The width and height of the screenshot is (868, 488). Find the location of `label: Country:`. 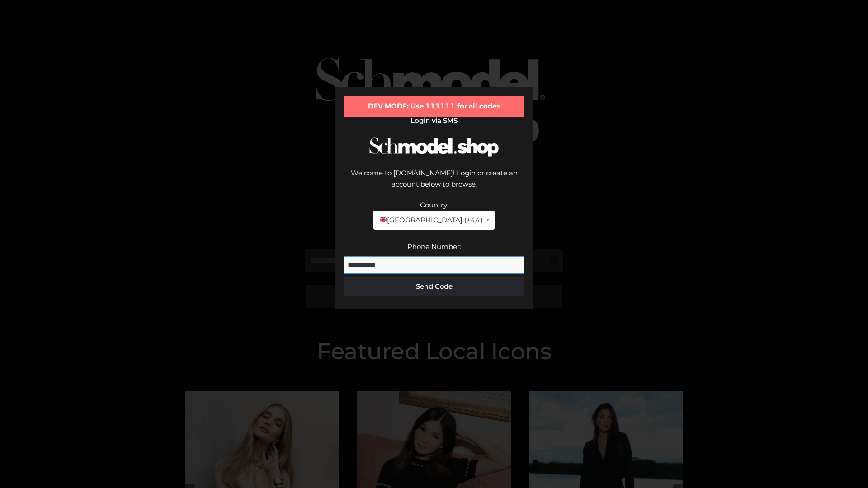

label: Country: is located at coordinates (434, 205).